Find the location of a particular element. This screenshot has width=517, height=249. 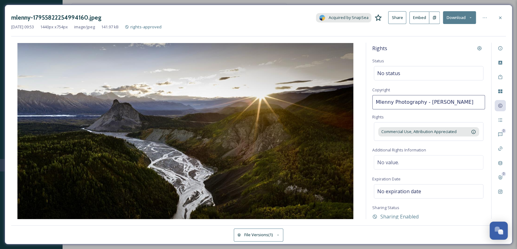

span: 1440 px x 754 px is located at coordinates (54, 27).